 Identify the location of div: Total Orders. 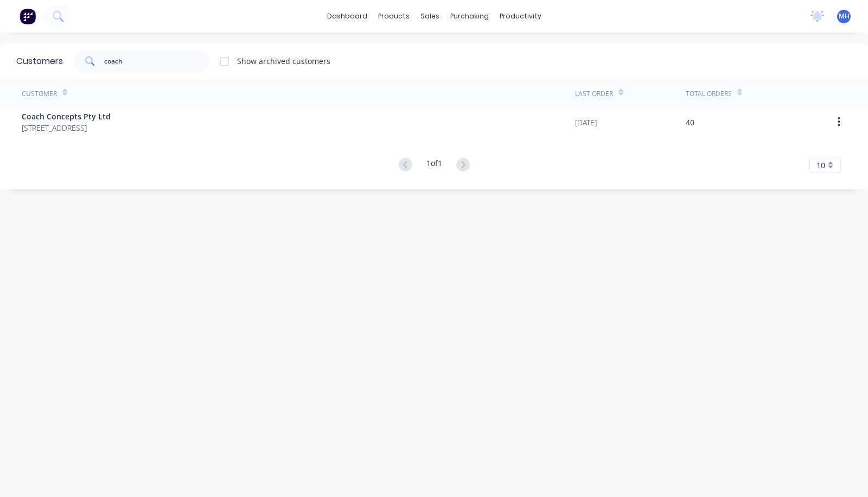
(708, 94).